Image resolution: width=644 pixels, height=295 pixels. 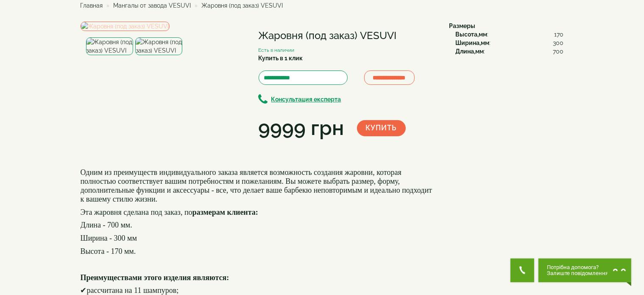 I want to click on h1: Жаровня (под заказ) VESUVI, so click(x=348, y=36).